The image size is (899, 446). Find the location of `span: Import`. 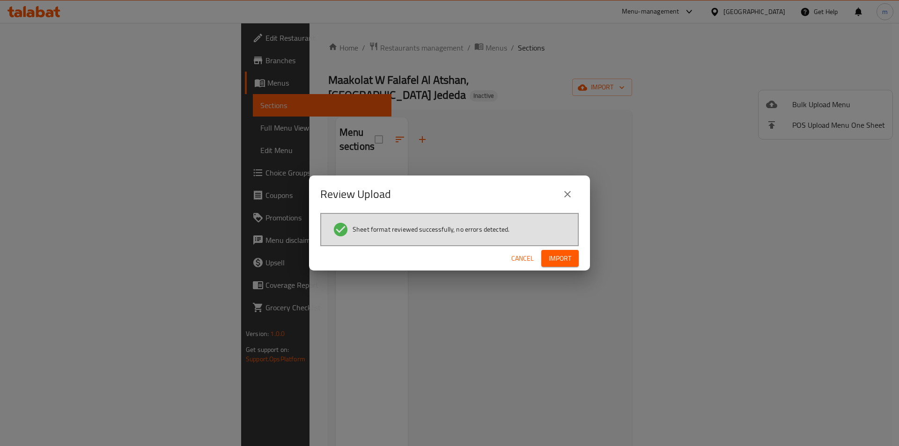

span: Import is located at coordinates (560, 258).